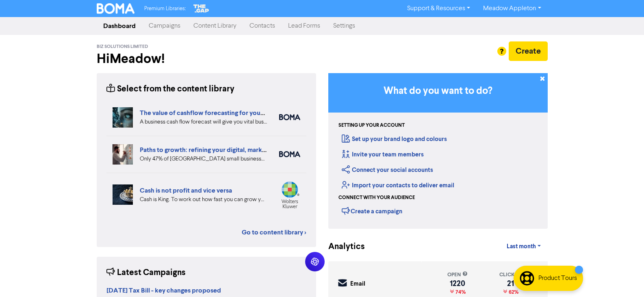 The width and height of the screenshot is (644, 297). Describe the element at coordinates (438, 91) in the screenshot. I see `h3: What do you want to do?` at that location.